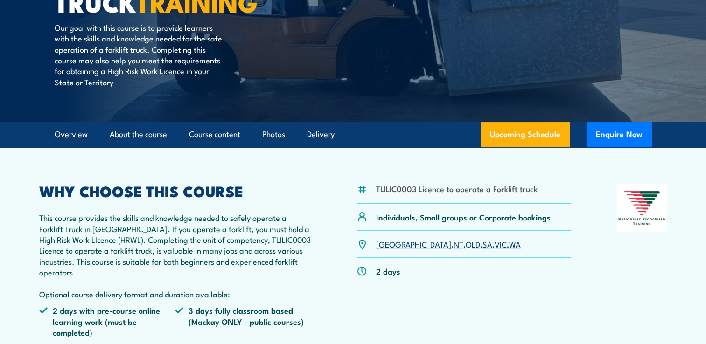 The image size is (706, 344). I want to click on a: Overview, so click(71, 134).